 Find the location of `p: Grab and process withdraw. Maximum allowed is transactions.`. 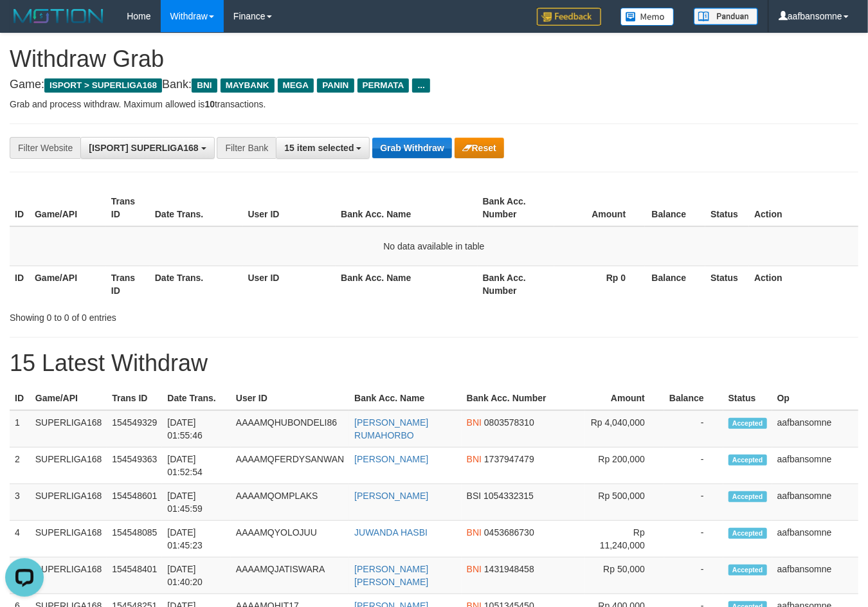

p: Grab and process withdraw. Maximum allowed is transactions. is located at coordinates (434, 104).